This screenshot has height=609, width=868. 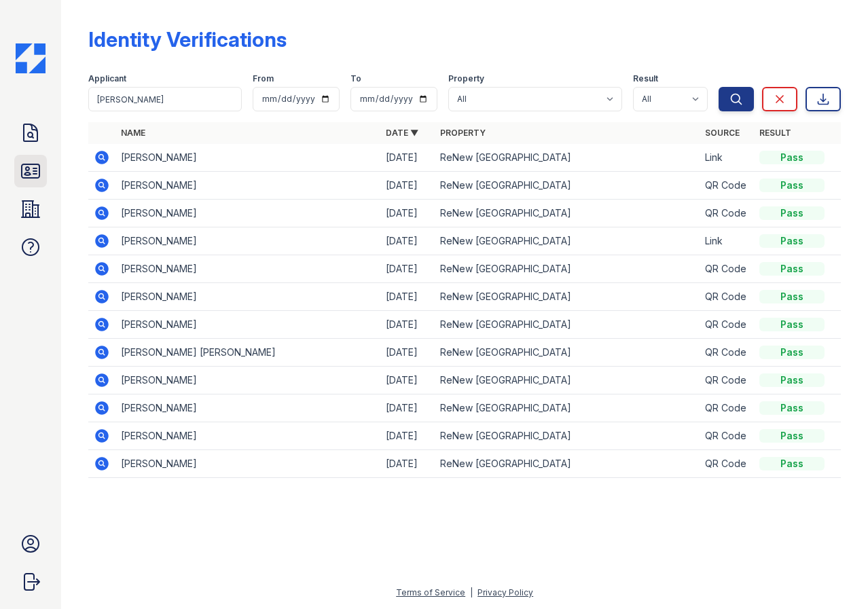 What do you see at coordinates (466, 79) in the screenshot?
I see `label: Property` at bounding box center [466, 79].